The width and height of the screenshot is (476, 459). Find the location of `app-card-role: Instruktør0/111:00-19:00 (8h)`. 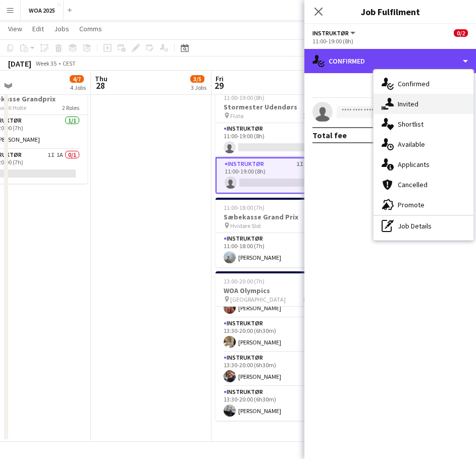

app-card-role: Instruktør0/111:00-19:00 (8h) is located at coordinates (272, 140).